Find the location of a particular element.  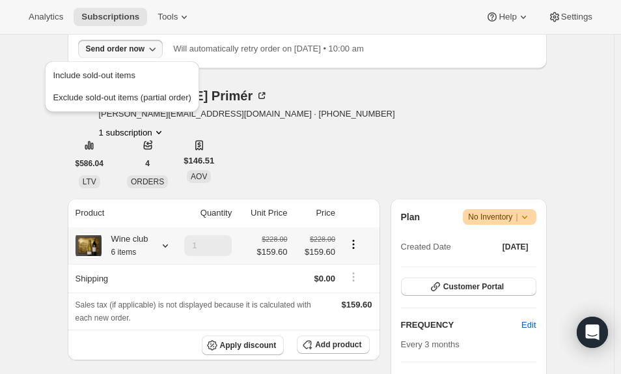

span: ORDERS is located at coordinates (147, 182).